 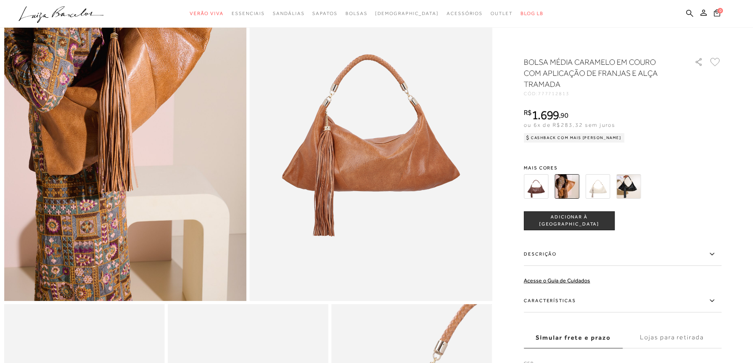 What do you see at coordinates (536, 187) in the screenshot?
I see `img: BOLSA MÉDIA CAFÉ EM COURO COM APLICAÇÃO DE FRANJAS E ALÇA TRAMADA` at bounding box center [536, 187].